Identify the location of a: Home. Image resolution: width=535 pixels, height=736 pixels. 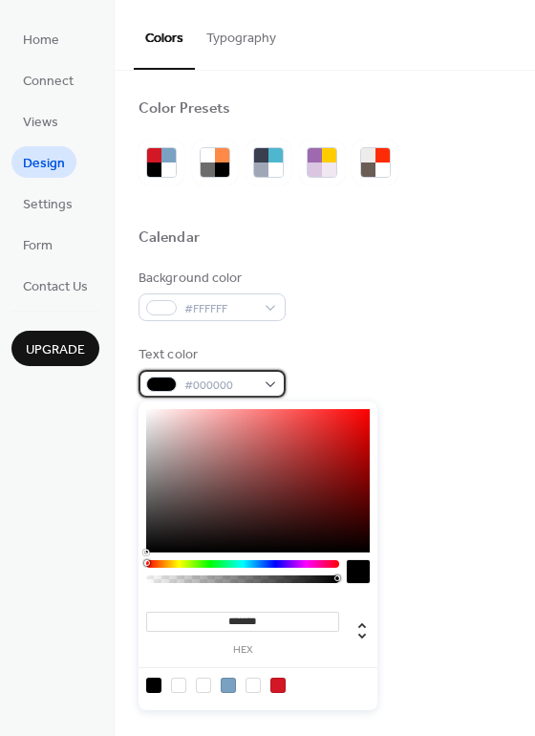
(41, 38).